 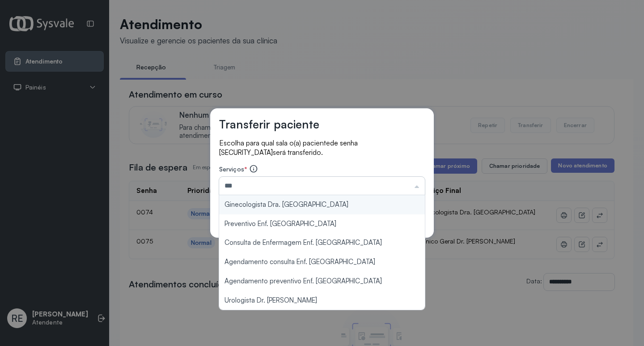 I want to click on span: Serviços, so click(x=232, y=169).